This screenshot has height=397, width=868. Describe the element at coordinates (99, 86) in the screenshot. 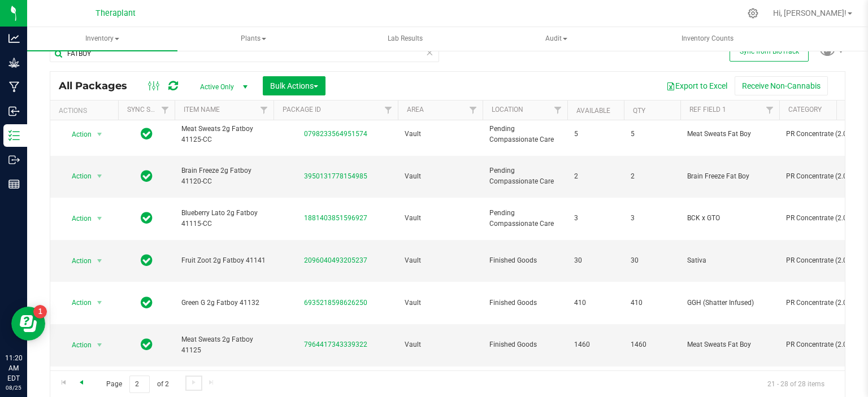

I see `span: All Packages` at that location.